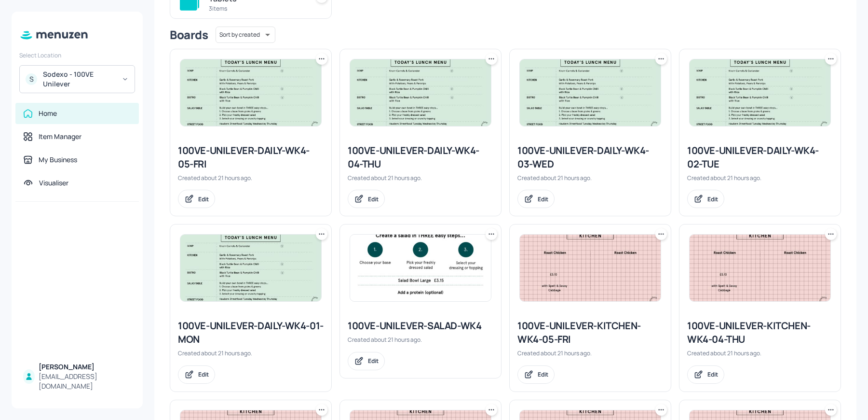 The image size is (868, 420). What do you see at coordinates (60, 137) in the screenshot?
I see `div: Item Manager` at bounding box center [60, 137].